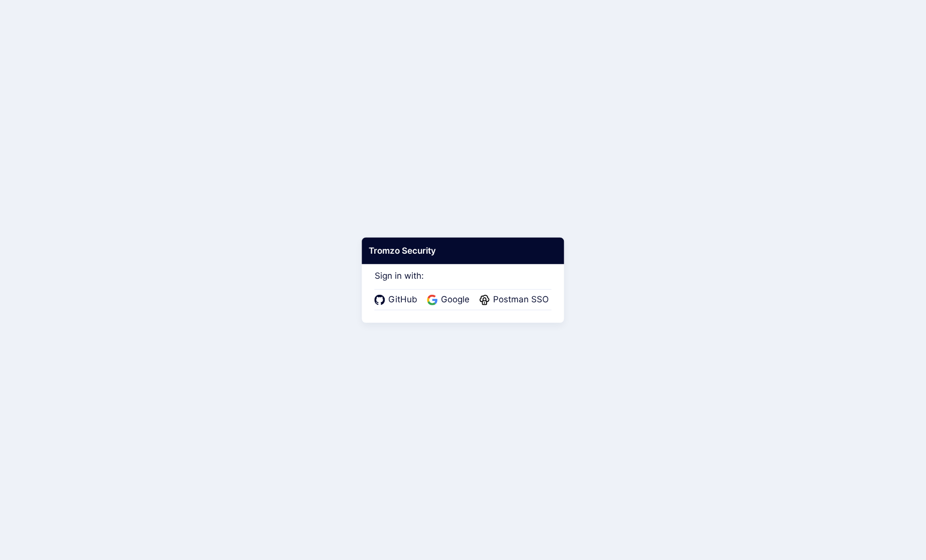 The image size is (926, 560). What do you see at coordinates (398, 300) in the screenshot?
I see `a: GitHub` at bounding box center [398, 300].